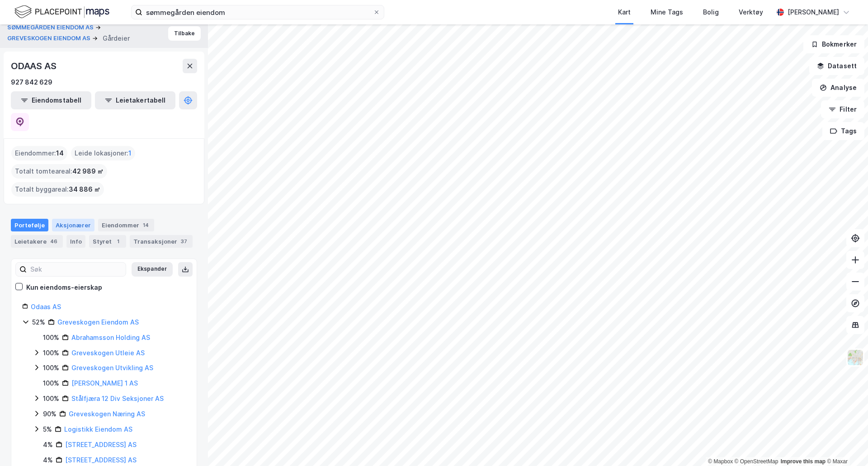 Image resolution: width=868 pixels, height=466 pixels. Describe the element at coordinates (45, 306) in the screenshot. I see `a: Odaas AS` at that location.